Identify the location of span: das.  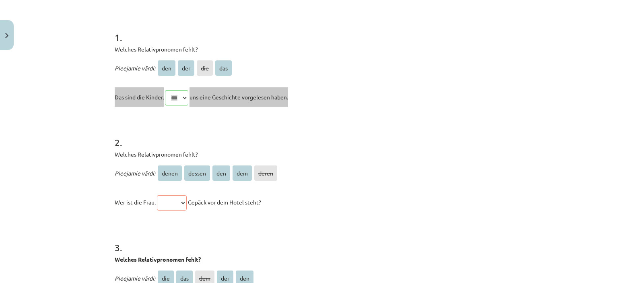
(223, 68).